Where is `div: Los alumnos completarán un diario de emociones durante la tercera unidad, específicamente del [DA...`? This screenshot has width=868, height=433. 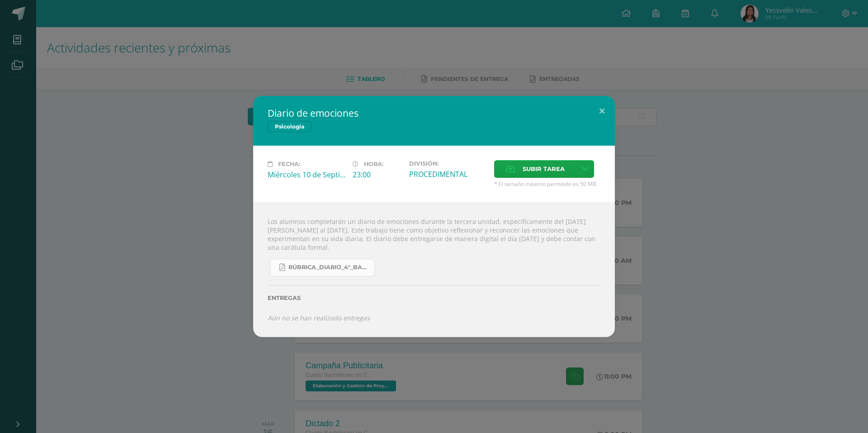
div: Los alumnos completarán un diario de emociones durante la tercera unidad, específicamente del [DA... is located at coordinates (434, 269).